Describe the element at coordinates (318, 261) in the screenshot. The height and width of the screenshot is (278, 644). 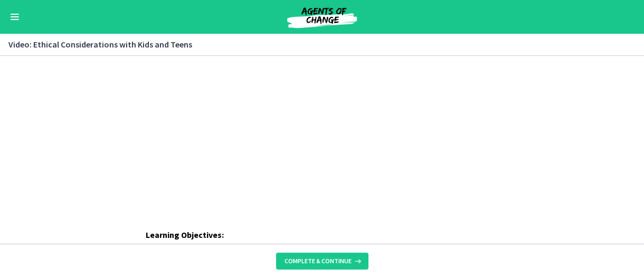
I see `span: Complete & continue` at that location.